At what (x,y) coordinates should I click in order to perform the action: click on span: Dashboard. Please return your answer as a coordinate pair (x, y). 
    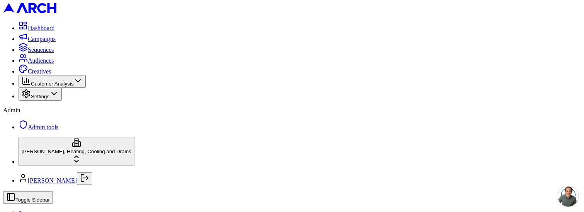
    Looking at the image, I should click on (41, 28).